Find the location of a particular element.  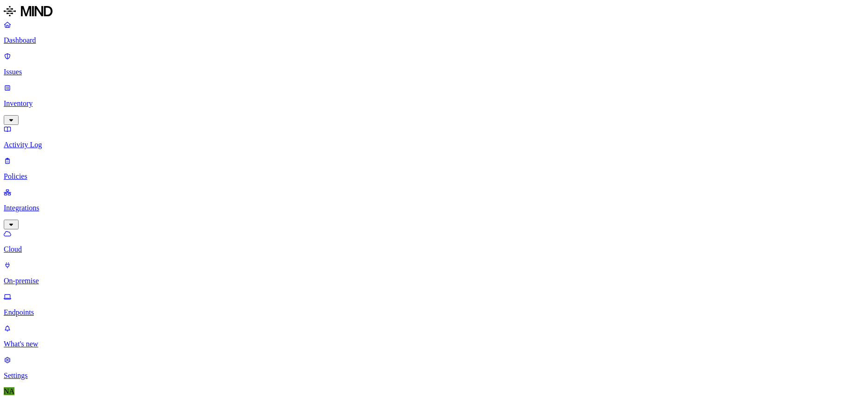

p: Inventory is located at coordinates (434, 103).